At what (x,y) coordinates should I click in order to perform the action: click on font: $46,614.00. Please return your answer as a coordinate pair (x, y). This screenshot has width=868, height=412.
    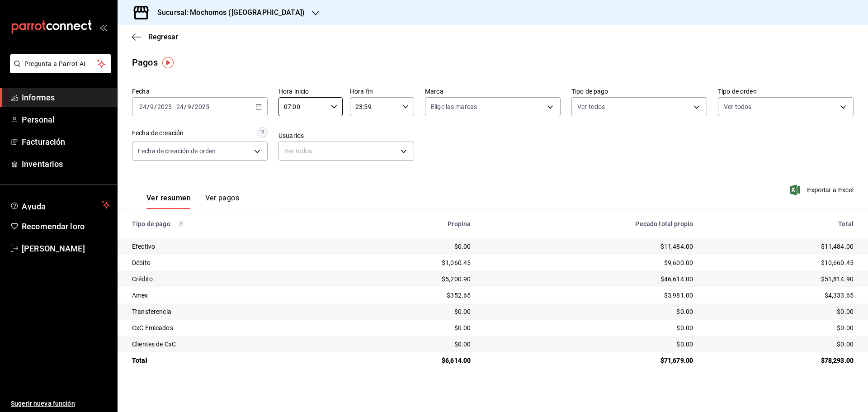
    Looking at the image, I should click on (677, 279).